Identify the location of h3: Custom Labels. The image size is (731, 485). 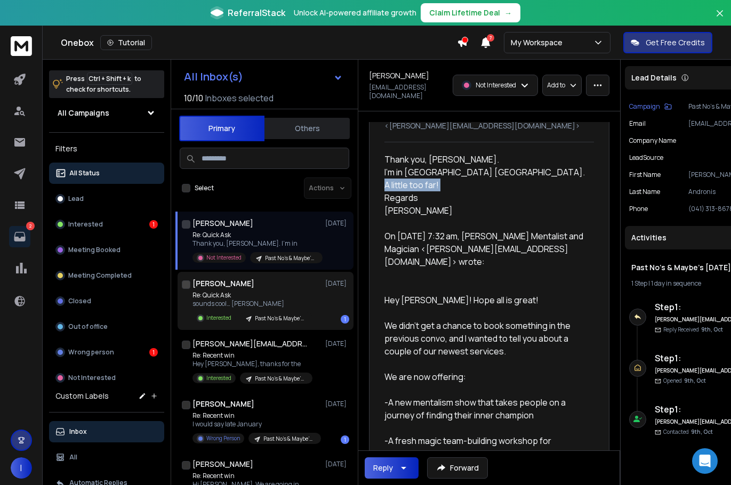
(82, 396).